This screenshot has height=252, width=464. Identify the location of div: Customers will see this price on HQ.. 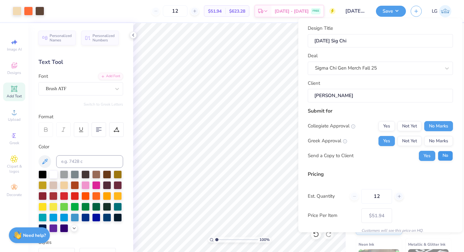
(380, 230).